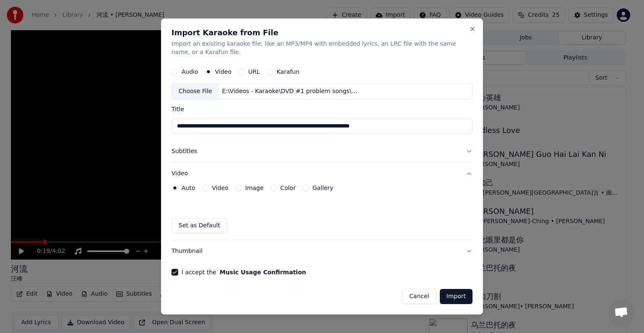 This screenshot has width=644, height=333. Describe the element at coordinates (419, 296) in the screenshot. I see `button: Cancel` at that location.